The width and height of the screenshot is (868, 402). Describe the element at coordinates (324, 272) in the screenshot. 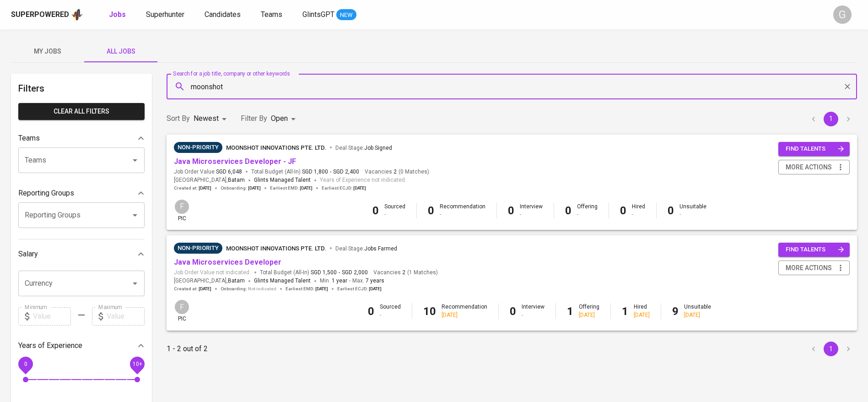

I see `span: SGD 1,500` at that location.